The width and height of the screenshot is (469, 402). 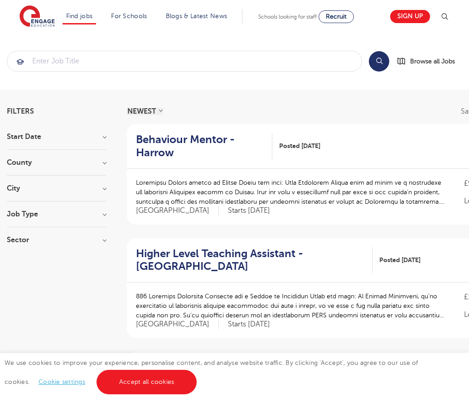 What do you see at coordinates (184, 61) in the screenshot?
I see `div: Submit` at bounding box center [184, 61].